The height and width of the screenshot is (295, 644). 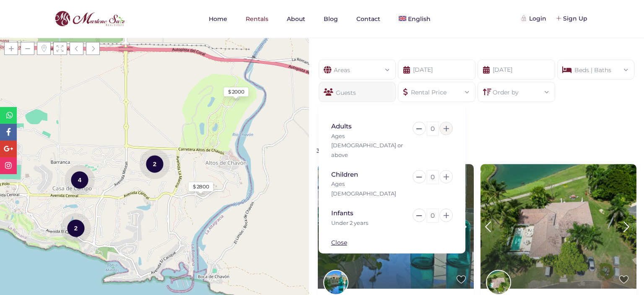 I want to click on div: $ 2000, so click(x=236, y=92).